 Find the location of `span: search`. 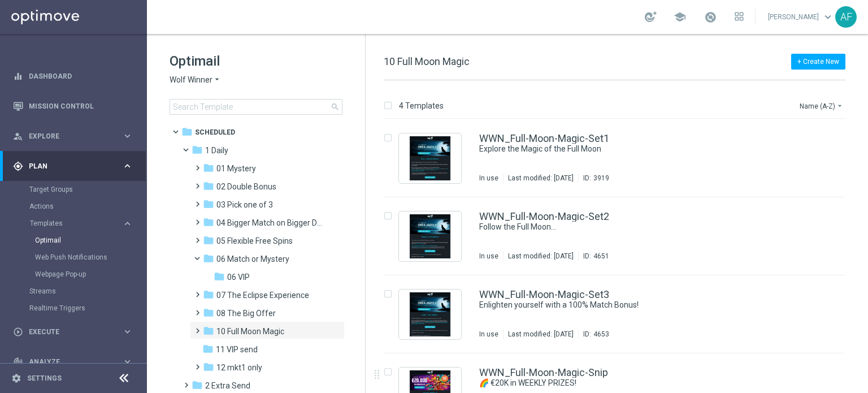

span: search is located at coordinates (335, 107).